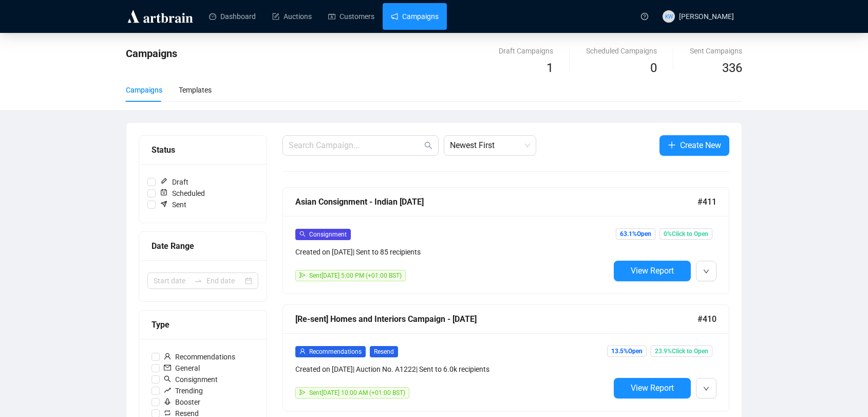 This screenshot has width=868, height=417. What do you see at coordinates (172, 281) in the screenshot?
I see `input: Start date` at bounding box center [172, 281].